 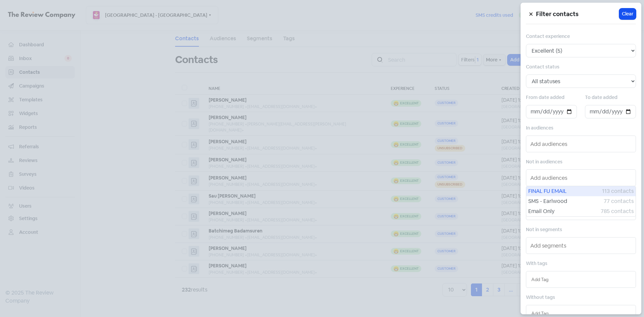 What do you see at coordinates (618, 201) in the screenshot?
I see `span: 77 contacts` at bounding box center [618, 201].